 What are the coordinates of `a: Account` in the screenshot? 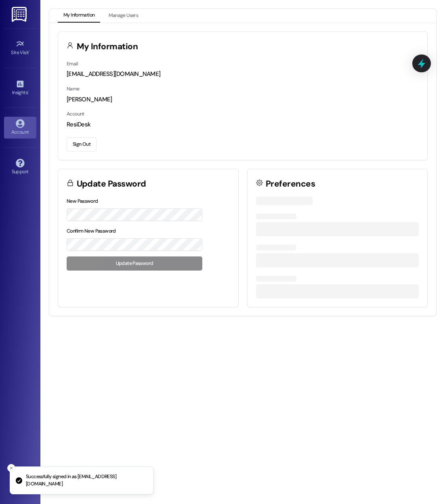 It's located at (20, 127).